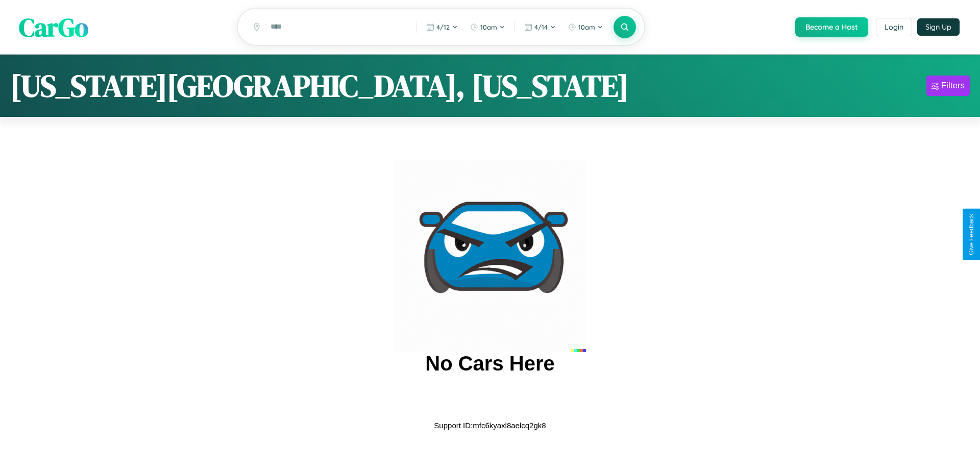 The height and width of the screenshot is (469, 980). Describe the element at coordinates (938, 27) in the screenshot. I see `button: Sign Up` at that location.